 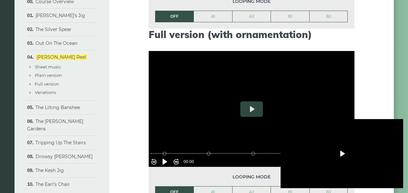 I want to click on span: Looping mode, so click(x=252, y=177).